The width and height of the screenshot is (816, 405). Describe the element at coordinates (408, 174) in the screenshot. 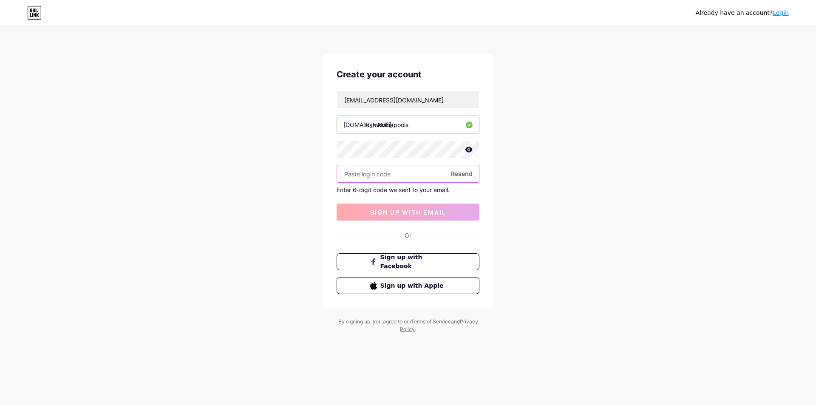

I see `input: Paste login code` at that location.